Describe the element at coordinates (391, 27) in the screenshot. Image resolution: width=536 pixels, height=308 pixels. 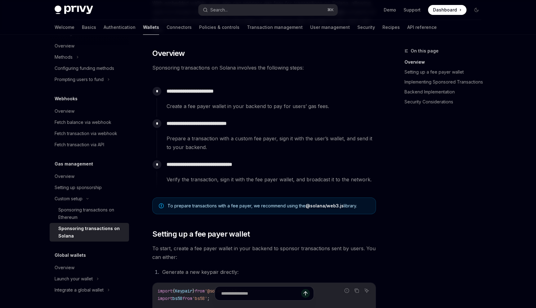
I see `a: Recipes` at that location.